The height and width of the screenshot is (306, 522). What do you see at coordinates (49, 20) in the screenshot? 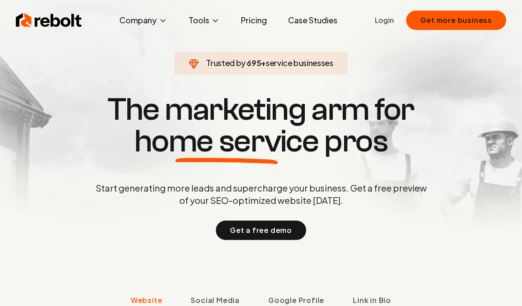
I see `img: Rebolt Logo` at bounding box center [49, 20].